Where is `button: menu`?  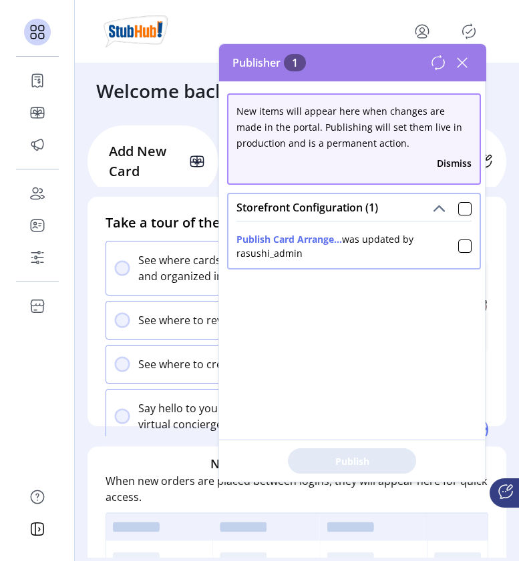
button: menu is located at coordinates (422, 31).